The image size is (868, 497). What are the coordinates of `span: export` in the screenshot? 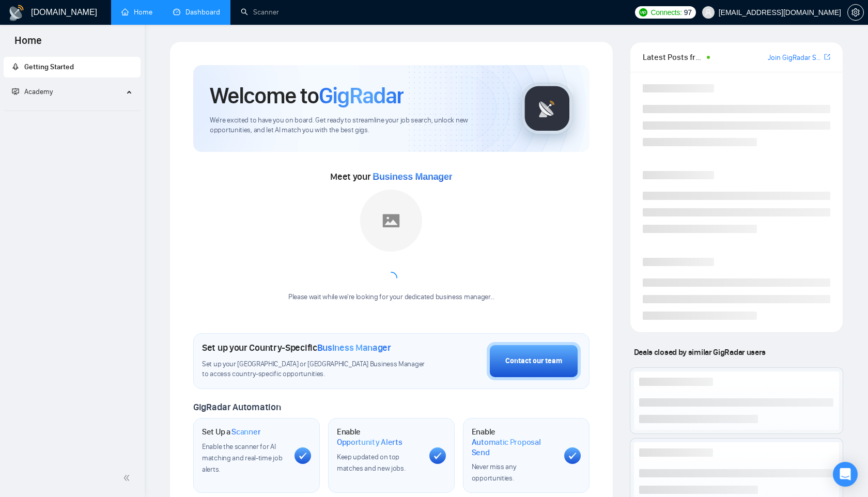 It's located at (827, 57).